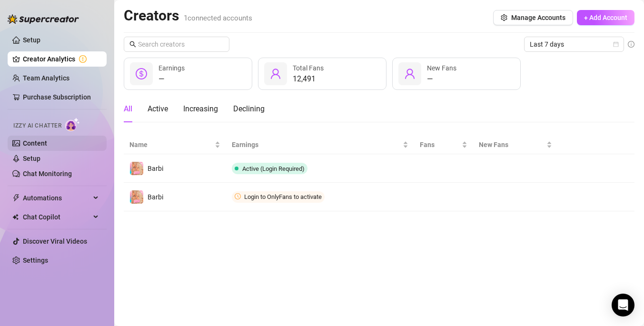 Image resolution: width=644 pixels, height=326 pixels. I want to click on span: Last 7 days, so click(574, 44).